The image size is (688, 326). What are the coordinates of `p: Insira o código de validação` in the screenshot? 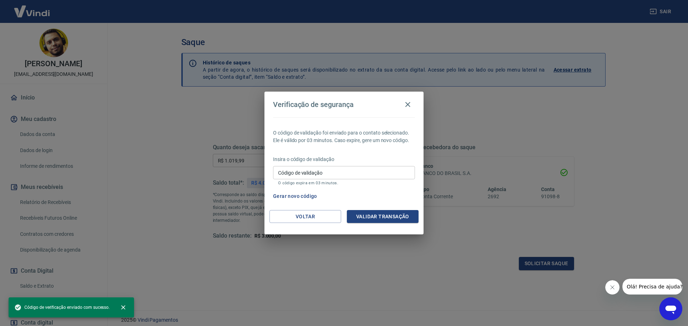 It's located at (344, 159).